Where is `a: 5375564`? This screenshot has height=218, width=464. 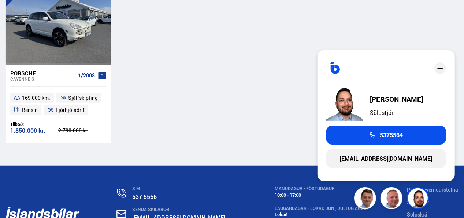 a: 5375564 is located at coordinates (386, 135).